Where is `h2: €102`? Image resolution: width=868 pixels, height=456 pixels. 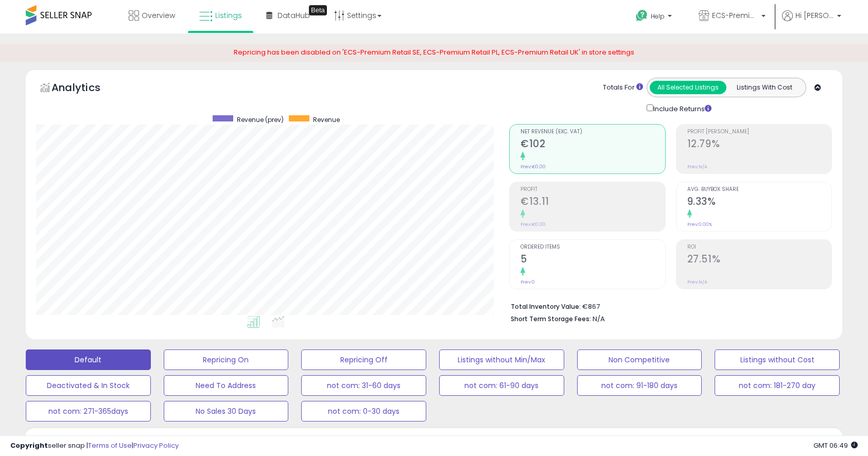 h2: €102 is located at coordinates (593, 145).